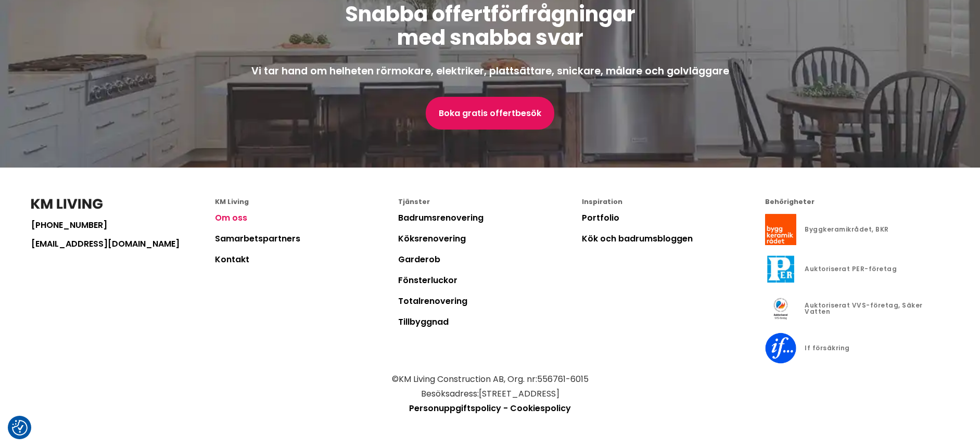  Describe the element at coordinates (601, 218) in the screenshot. I see `a: Portfolio` at that location.